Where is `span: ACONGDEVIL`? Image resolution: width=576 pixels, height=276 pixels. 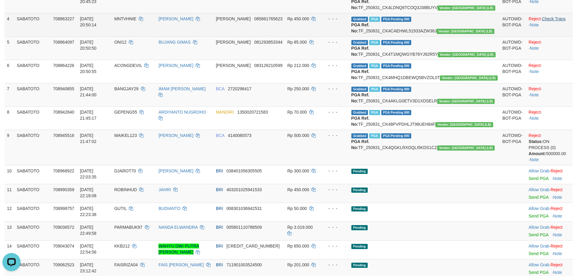 span: ACONGDEVIL is located at coordinates (128, 65).